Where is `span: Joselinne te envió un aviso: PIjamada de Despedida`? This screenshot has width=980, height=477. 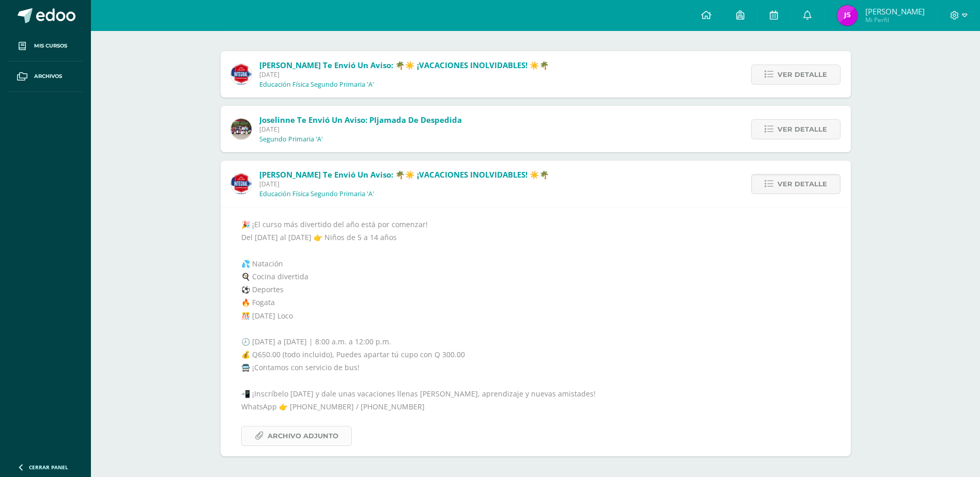
span: Joselinne te envió un aviso: PIjamada de Despedida is located at coordinates (361, 120).